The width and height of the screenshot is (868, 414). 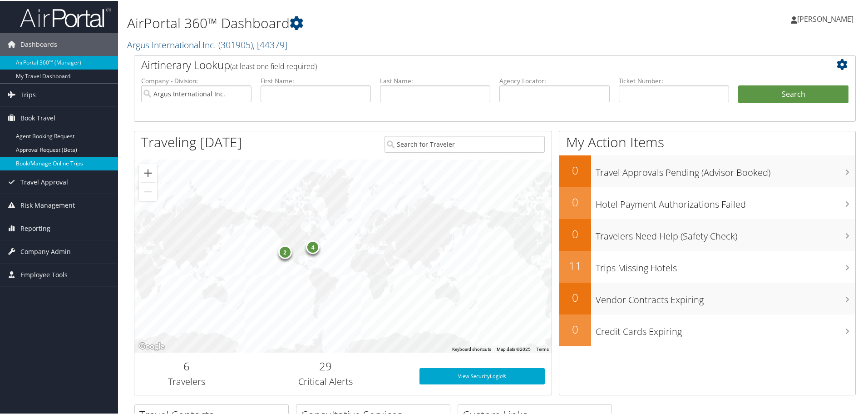 I want to click on span: Reporting, so click(x=36, y=227).